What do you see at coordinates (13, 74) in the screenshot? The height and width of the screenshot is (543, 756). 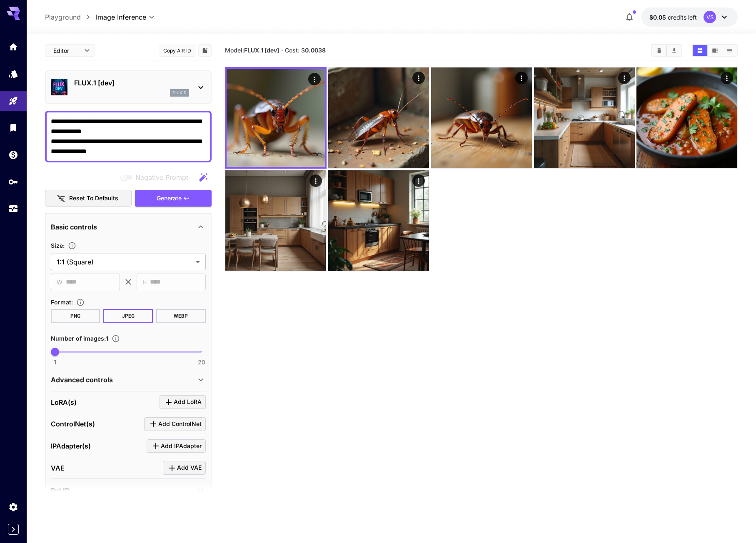 I see `div: Models` at bounding box center [13, 74].